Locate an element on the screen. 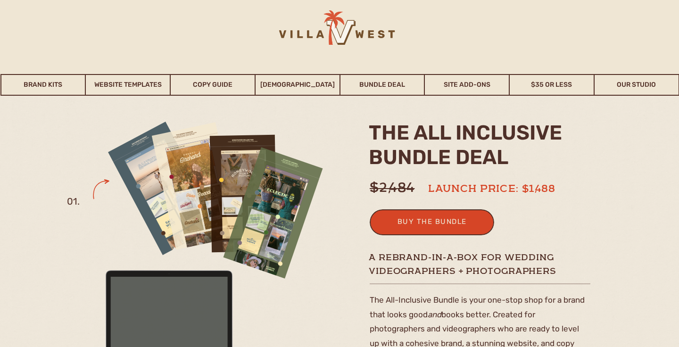 The image size is (679, 347). a: Our Studio is located at coordinates (637, 85).